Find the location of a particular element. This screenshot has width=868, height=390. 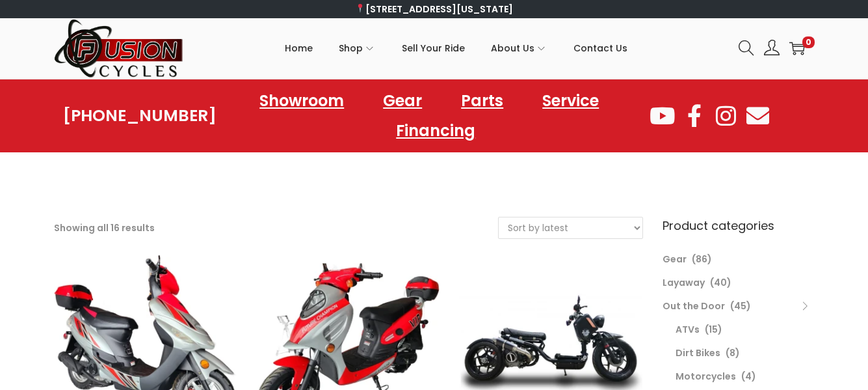

span: (40) is located at coordinates (721, 283).